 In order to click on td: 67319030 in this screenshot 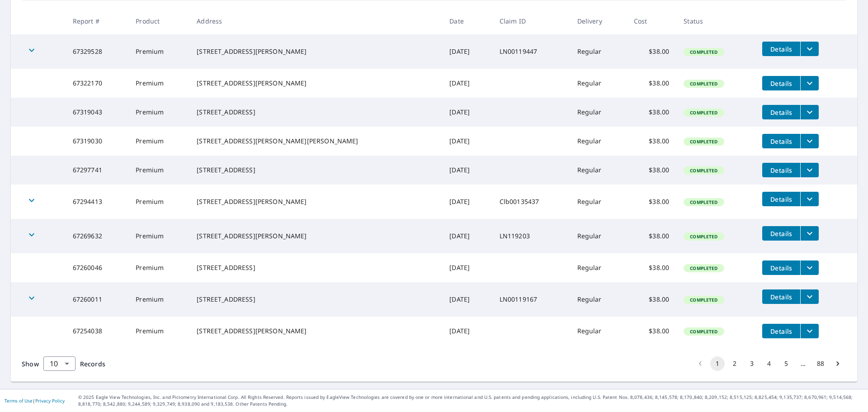, I will do `click(97, 141)`.